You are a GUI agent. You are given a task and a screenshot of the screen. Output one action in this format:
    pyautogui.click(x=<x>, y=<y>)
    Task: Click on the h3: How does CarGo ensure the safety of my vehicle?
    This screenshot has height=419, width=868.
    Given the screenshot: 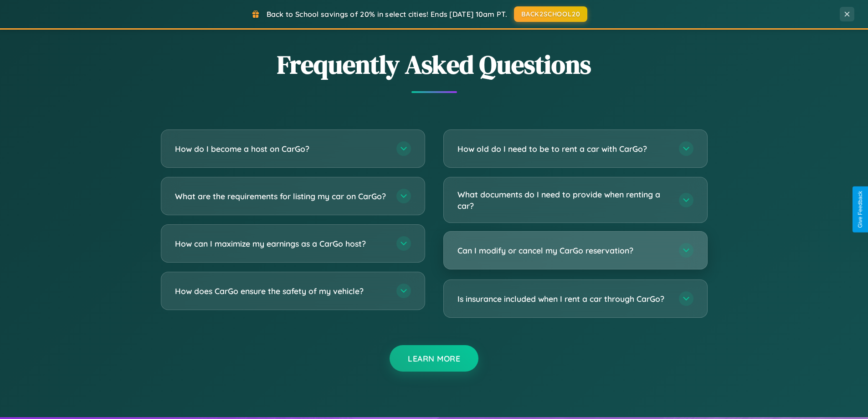 What is the action you would take?
    pyautogui.click(x=281, y=291)
    